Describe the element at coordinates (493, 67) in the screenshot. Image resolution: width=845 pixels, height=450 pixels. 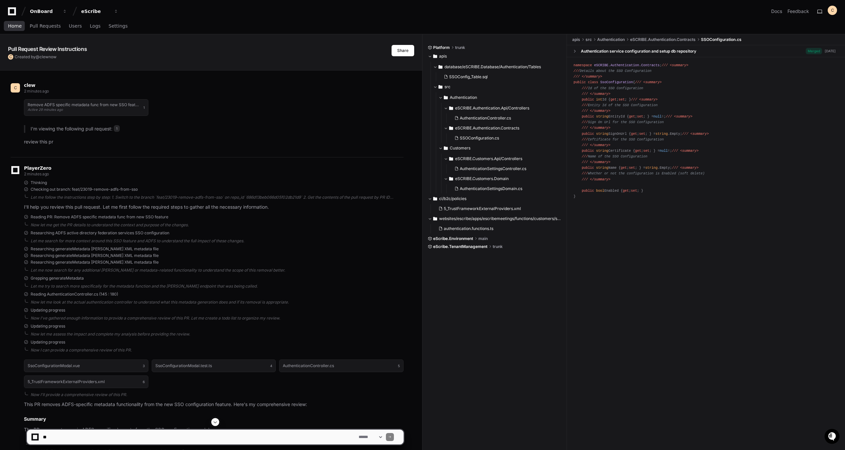
I see `span: database/eSCRIBE.Database/Authentication/Tables` at that location.